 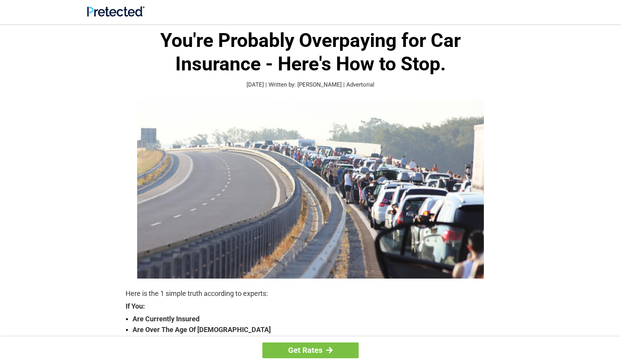 I want to click on a: Get Rates, so click(x=310, y=350).